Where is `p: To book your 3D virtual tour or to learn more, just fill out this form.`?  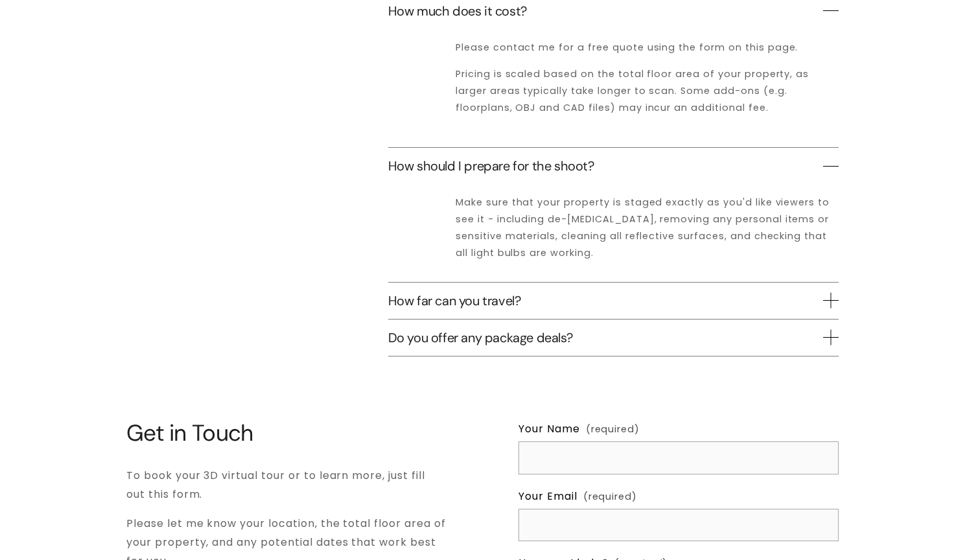 p: To book your 3D virtual tour or to learn more, just fill out this form. is located at coordinates (286, 486).